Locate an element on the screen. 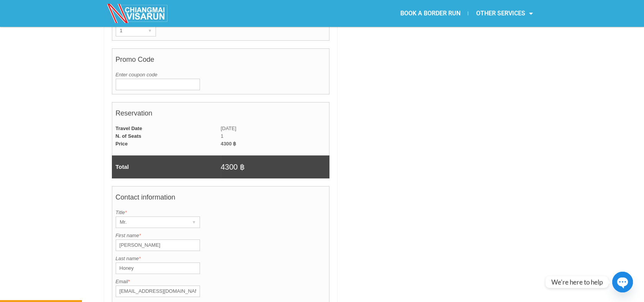  nav: Menu is located at coordinates (431, 14).